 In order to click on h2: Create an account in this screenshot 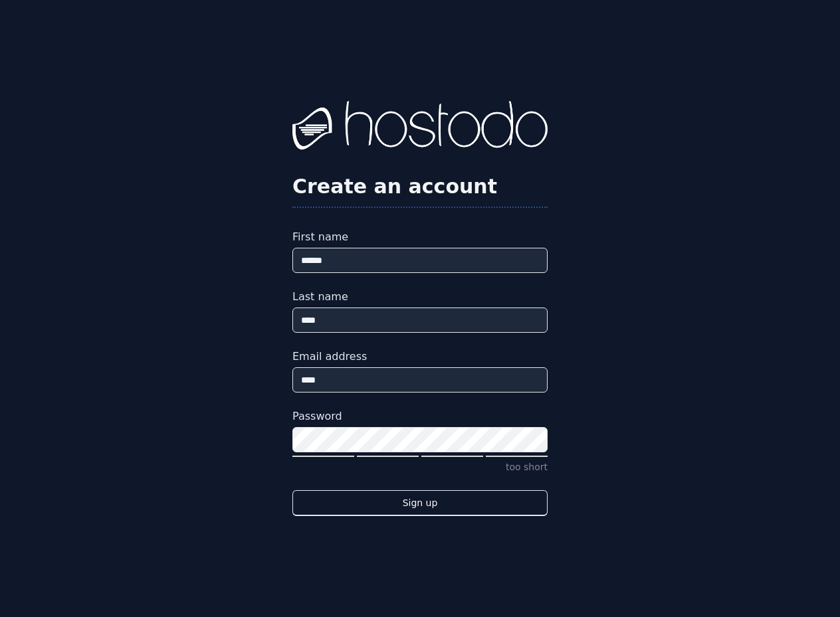, I will do `click(420, 187)`.